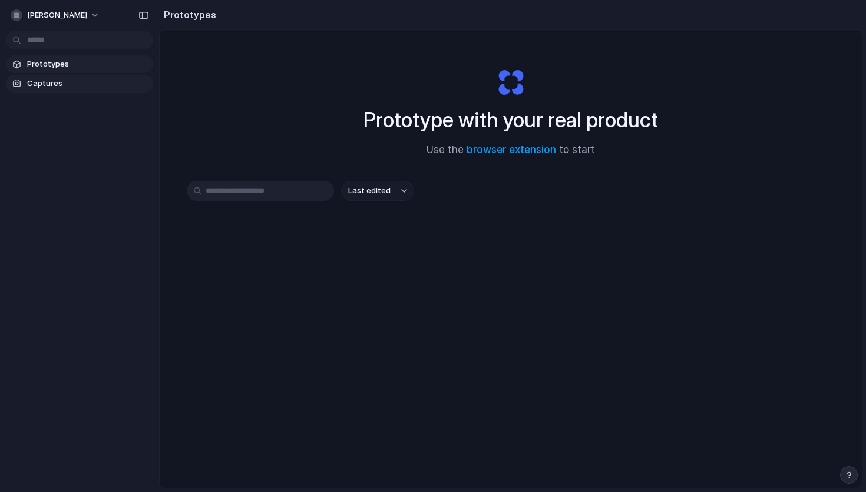  I want to click on button: Last edited, so click(377, 191).